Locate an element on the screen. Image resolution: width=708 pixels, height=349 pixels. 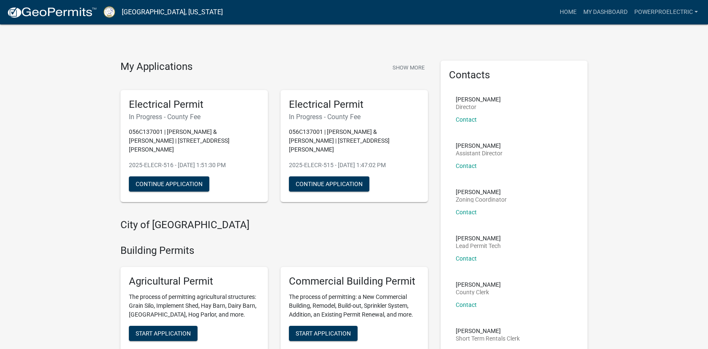
img: Putnam County, Georgia is located at coordinates (109, 12).